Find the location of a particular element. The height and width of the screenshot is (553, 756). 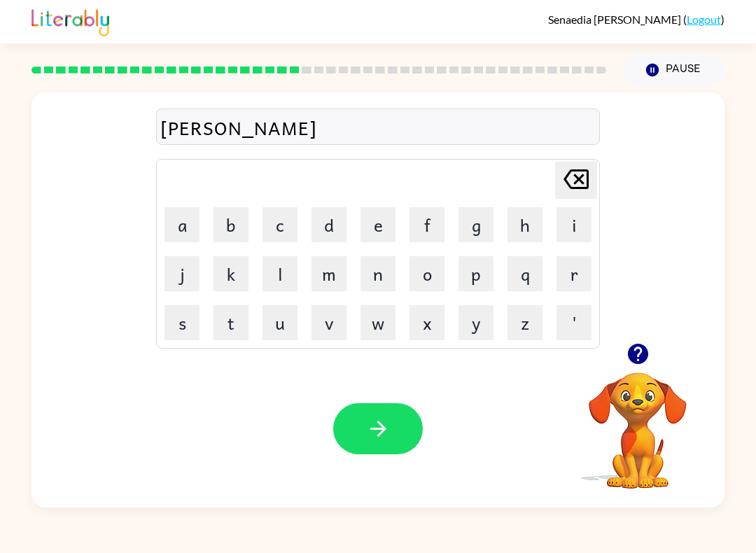

button: a is located at coordinates (182, 225).